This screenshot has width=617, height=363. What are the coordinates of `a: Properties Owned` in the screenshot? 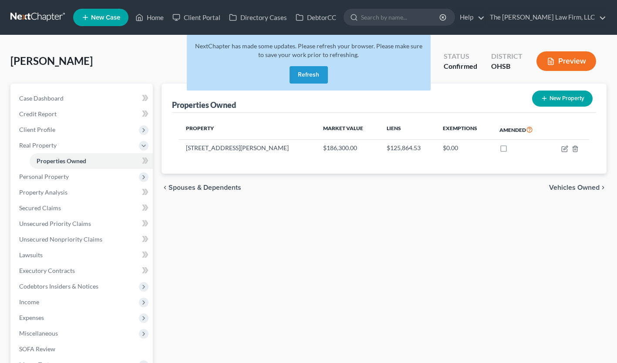 It's located at (91, 161).